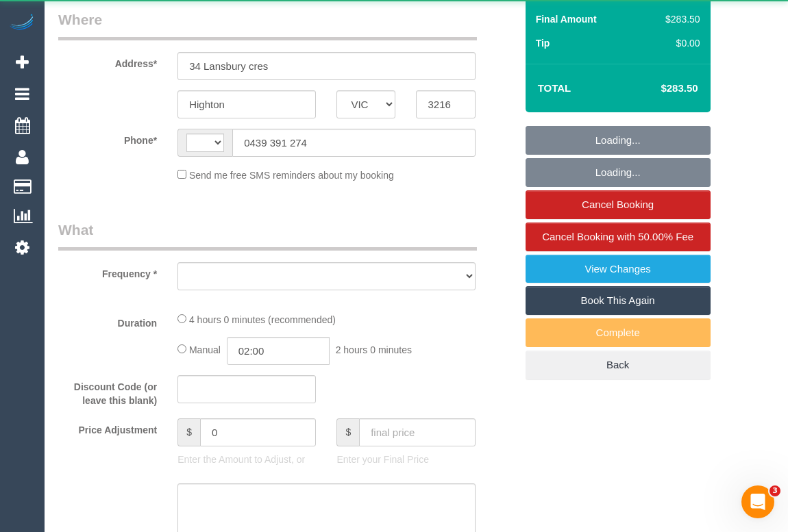 This screenshot has width=788, height=532. Describe the element at coordinates (108, 271) in the screenshot. I see `label: Frequency *` at that location.